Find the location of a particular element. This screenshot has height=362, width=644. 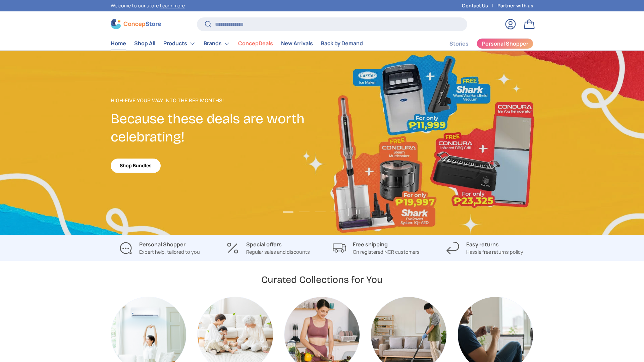

p: Welcome to our store. is located at coordinates (148, 6).